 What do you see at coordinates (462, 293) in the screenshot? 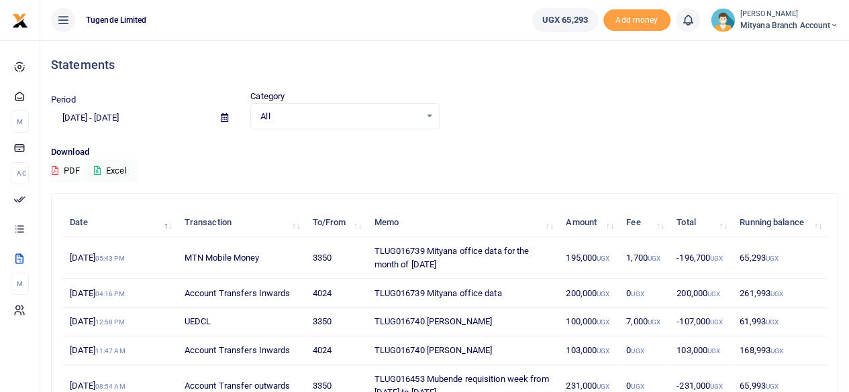
I see `td: TLUG016739 Mityana office data` at bounding box center [462, 293].